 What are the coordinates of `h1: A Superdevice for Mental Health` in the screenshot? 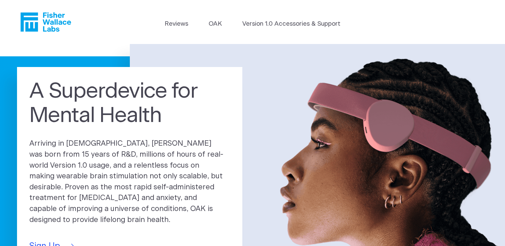 It's located at (129, 104).